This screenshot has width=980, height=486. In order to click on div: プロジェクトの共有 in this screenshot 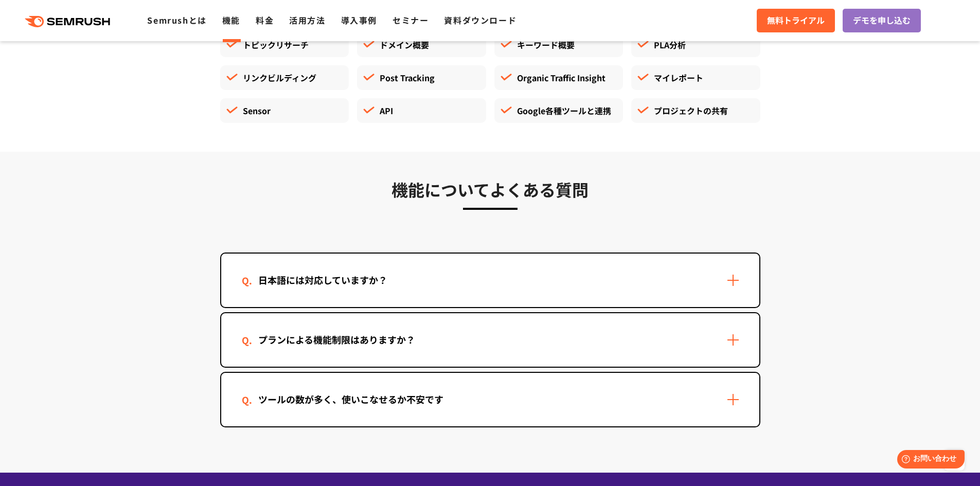, I will do `click(696, 111)`.